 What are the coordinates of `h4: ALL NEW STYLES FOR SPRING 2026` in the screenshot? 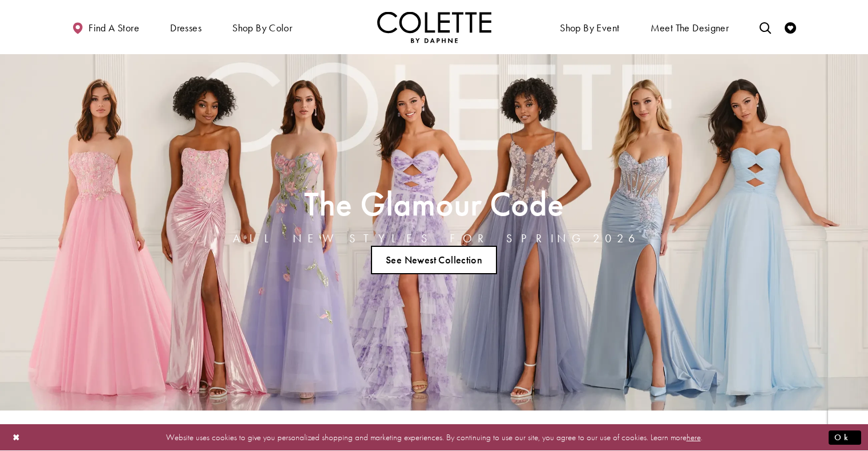 It's located at (434, 238).